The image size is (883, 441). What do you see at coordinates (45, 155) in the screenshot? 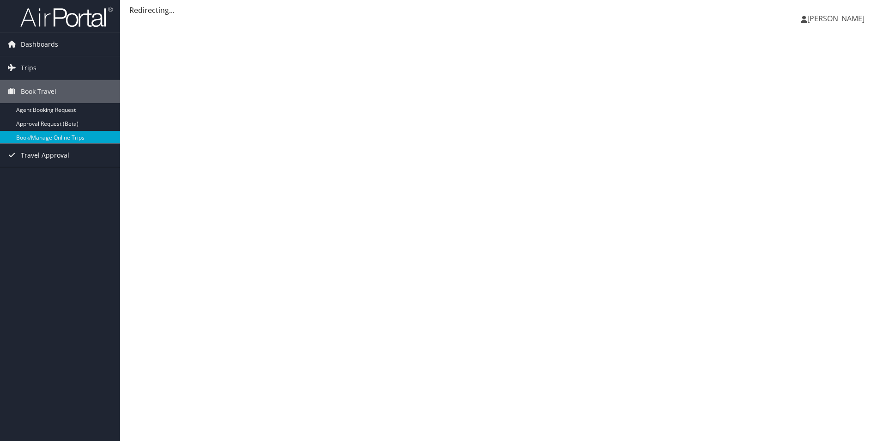
I see `span: Travel Approval` at bounding box center [45, 155].